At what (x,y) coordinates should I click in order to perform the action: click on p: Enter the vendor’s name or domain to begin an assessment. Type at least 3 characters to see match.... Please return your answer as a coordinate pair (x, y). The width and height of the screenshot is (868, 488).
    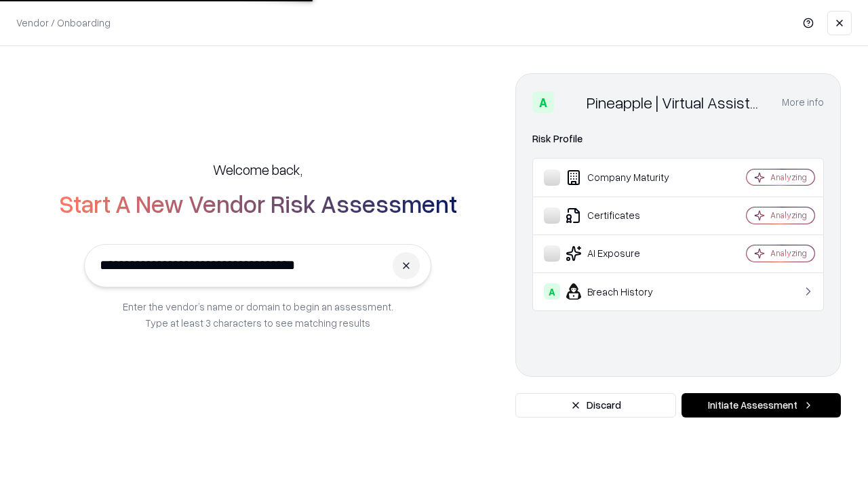
    Looking at the image, I should click on (258, 315).